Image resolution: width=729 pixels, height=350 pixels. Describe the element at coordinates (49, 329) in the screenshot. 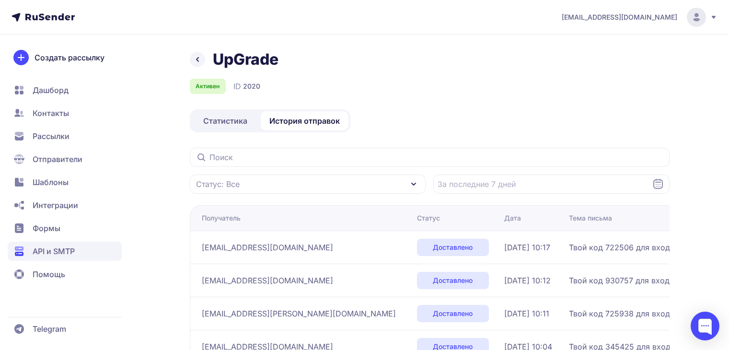

I see `span: Telegram` at that location.